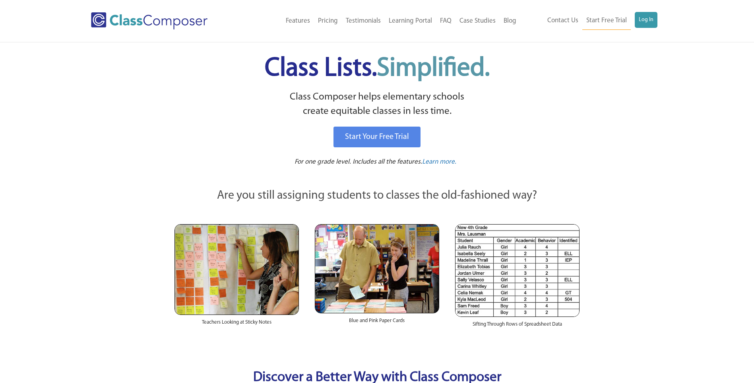  Describe the element at coordinates (377, 268) in the screenshot. I see `img: Blue and Pink Paper Cards` at that location.